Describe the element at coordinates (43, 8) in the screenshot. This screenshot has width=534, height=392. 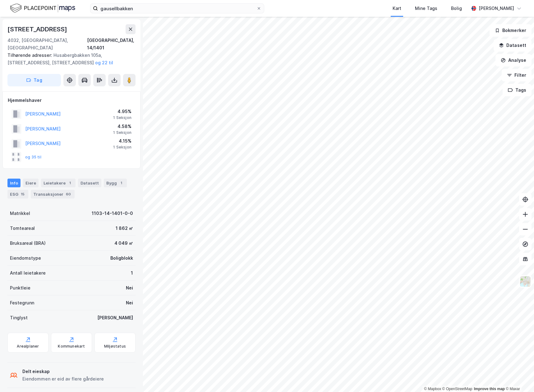
I see `img: logo.f888ab2527a4732fd821a326f86c7f29.svg` at that location.